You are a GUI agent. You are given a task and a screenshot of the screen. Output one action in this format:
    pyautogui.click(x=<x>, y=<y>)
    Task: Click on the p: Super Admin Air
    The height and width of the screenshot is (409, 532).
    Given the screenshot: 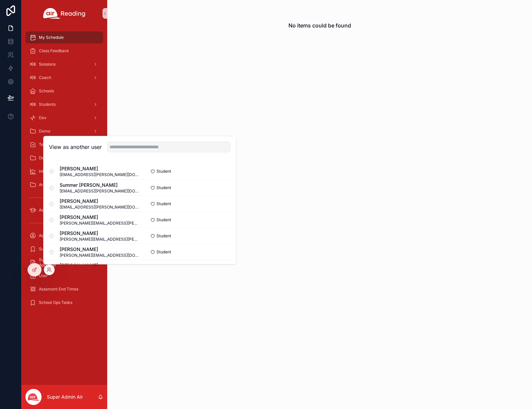 What is the action you would take?
    pyautogui.click(x=65, y=397)
    